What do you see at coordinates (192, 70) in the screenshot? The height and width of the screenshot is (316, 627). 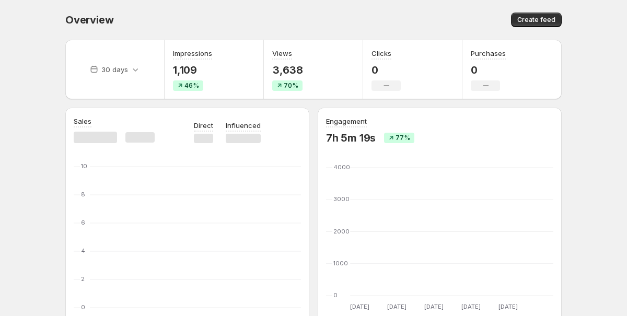 I see `p: 1,109` at bounding box center [192, 70].